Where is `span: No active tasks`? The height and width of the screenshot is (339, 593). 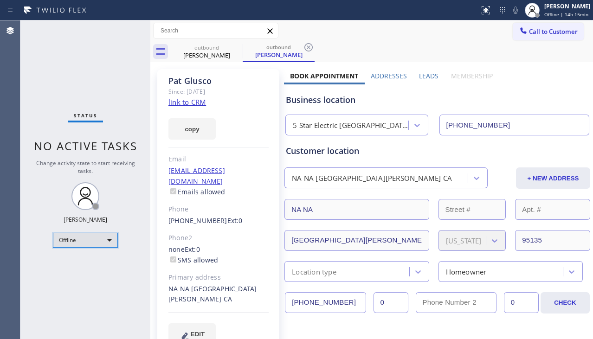 span: No active tasks is located at coordinates (85, 146).